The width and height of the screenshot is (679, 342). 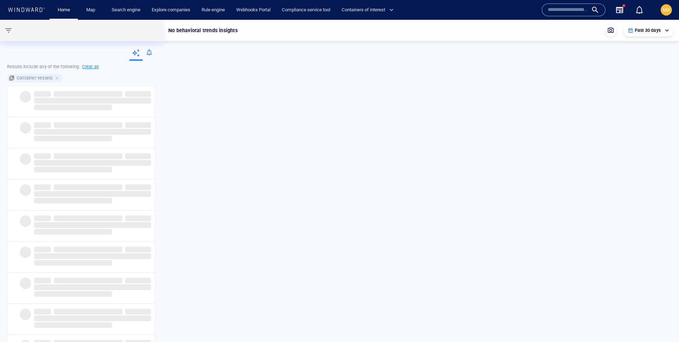 What do you see at coordinates (639, 10) in the screenshot?
I see `div: Notification center` at bounding box center [639, 10].